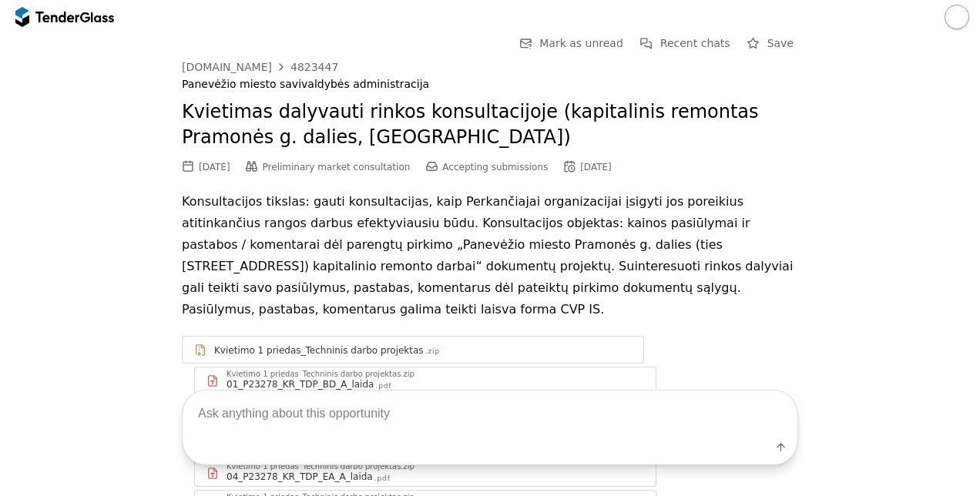 The width and height of the screenshot is (980, 496). What do you see at coordinates (490, 124) in the screenshot?
I see `h2: Kvietimas dalyvauti rinkos konsultacijoje (kapitalinis remontas Pramonės g. dalies, [GEOGRAPHIC_D...` at bounding box center [490, 124].